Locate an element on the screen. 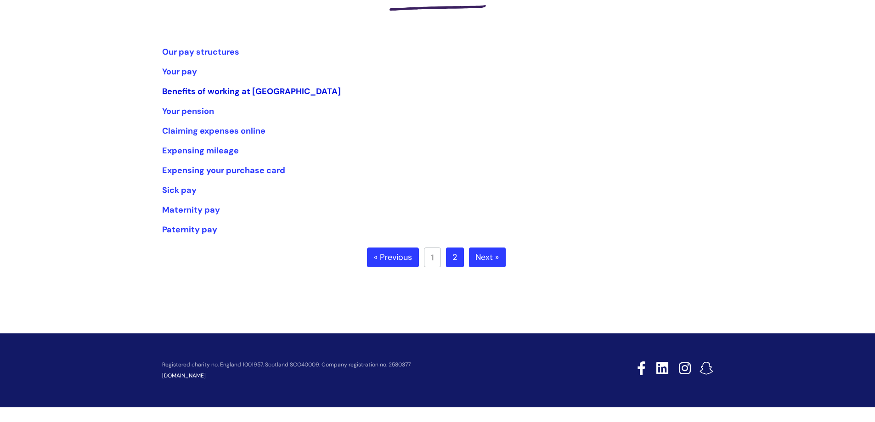 The height and width of the screenshot is (422, 875). a: Your pay is located at coordinates (180, 72).